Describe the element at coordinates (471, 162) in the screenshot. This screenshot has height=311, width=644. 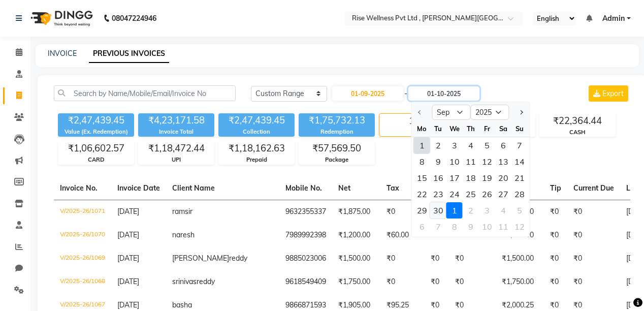
I see `div: 11` at that location.